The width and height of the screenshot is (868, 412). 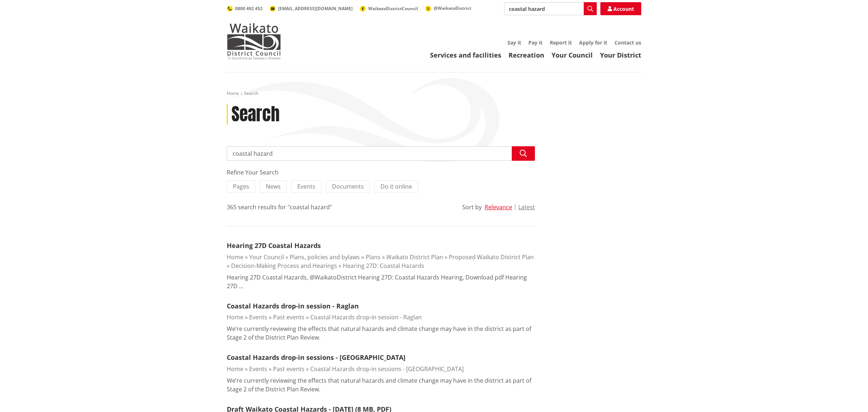 What do you see at coordinates (274, 245) in the screenshot?
I see `a: Hearing 27D Coastal Hazards` at bounding box center [274, 245].